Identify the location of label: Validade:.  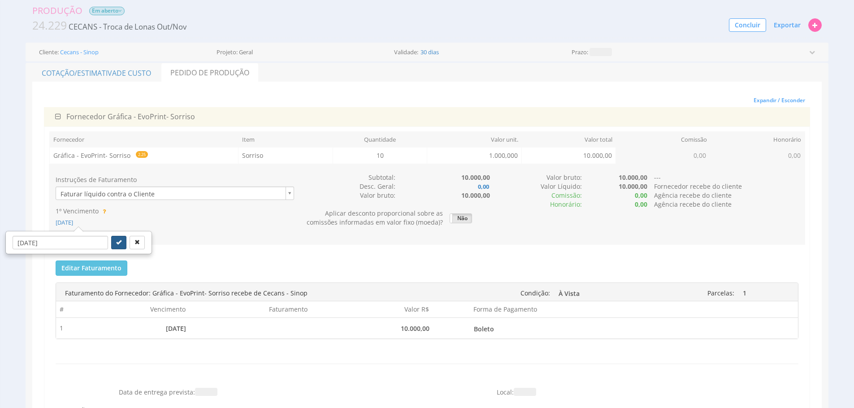
(406, 52).